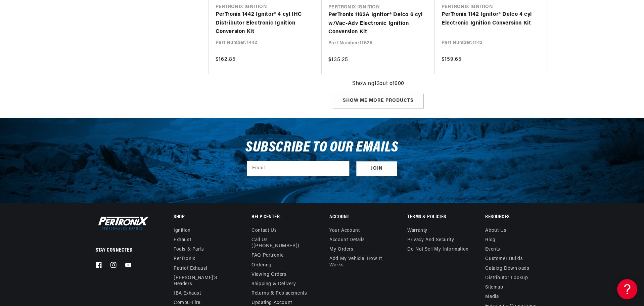 The width and height of the screenshot is (644, 306). I want to click on a: Tools & Parts, so click(189, 250).